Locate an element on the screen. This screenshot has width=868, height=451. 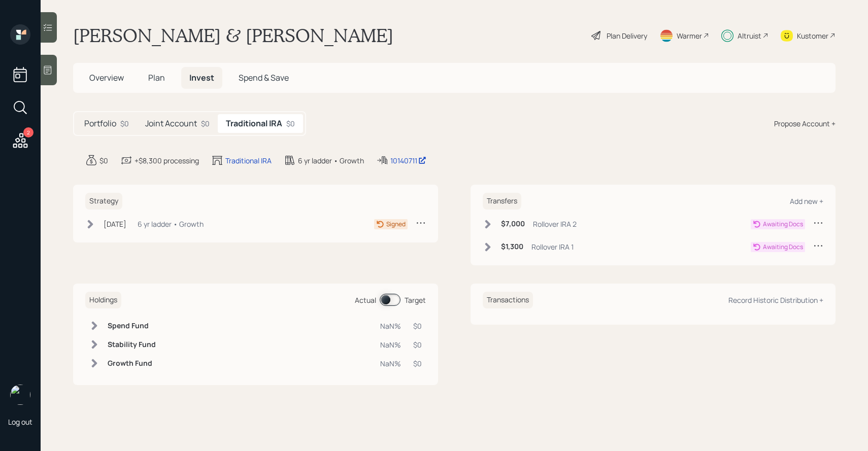
span: Overview is located at coordinates (107, 77).